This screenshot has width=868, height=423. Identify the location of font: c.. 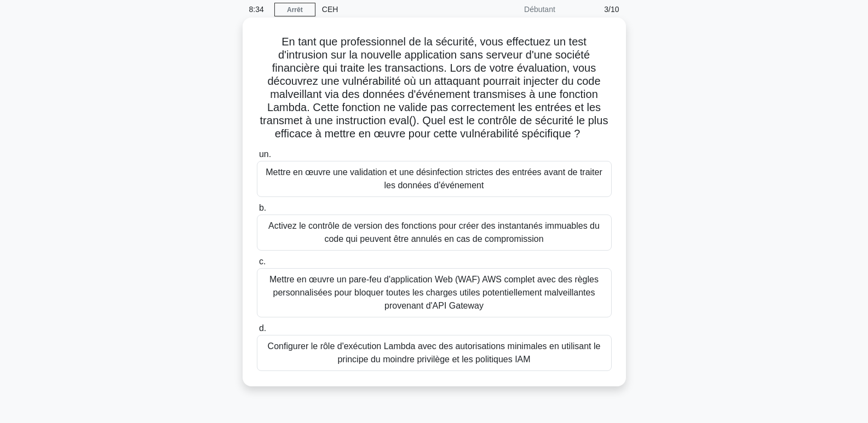
(262, 261).